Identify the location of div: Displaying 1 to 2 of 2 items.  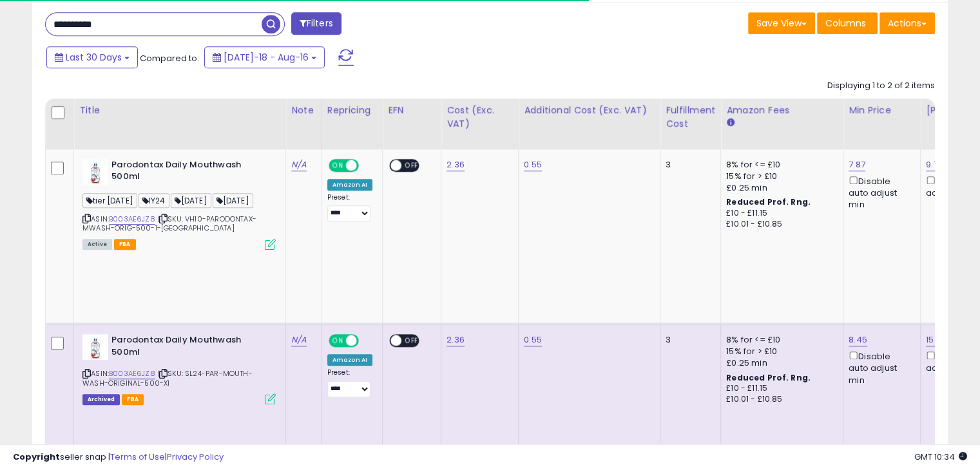
(881, 86).